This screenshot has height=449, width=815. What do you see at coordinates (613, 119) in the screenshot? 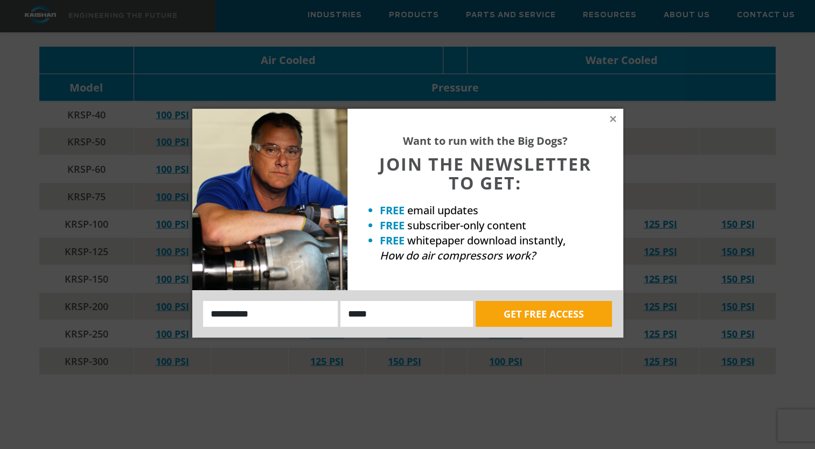
I see `button: Close` at bounding box center [613, 119].